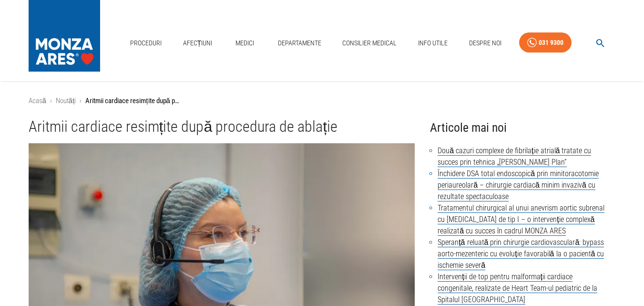 Image resolution: width=644 pixels, height=306 pixels. What do you see at coordinates (146, 43) in the screenshot?
I see `a: Proceduri` at bounding box center [146, 43].